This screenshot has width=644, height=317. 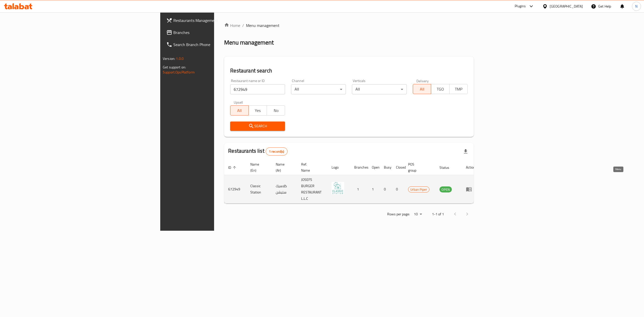 What do you see at coordinates (258, 90) in the screenshot?
I see `input: Search for restaurant name or ID..` at bounding box center [258, 90].